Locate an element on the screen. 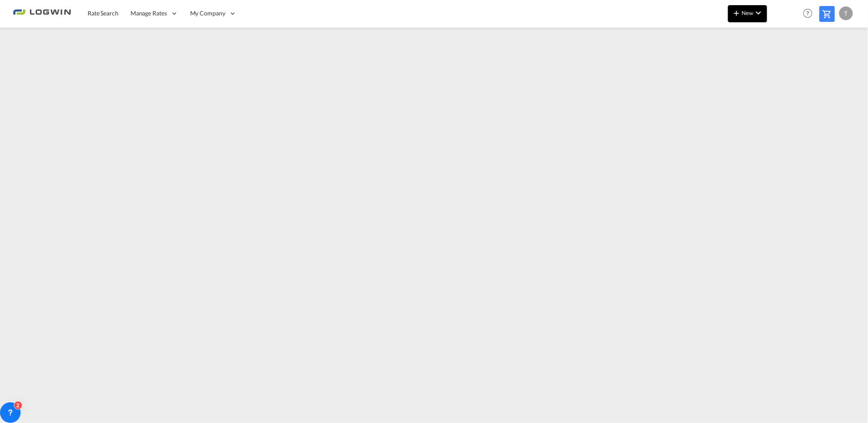  span: My Company is located at coordinates (208, 13).